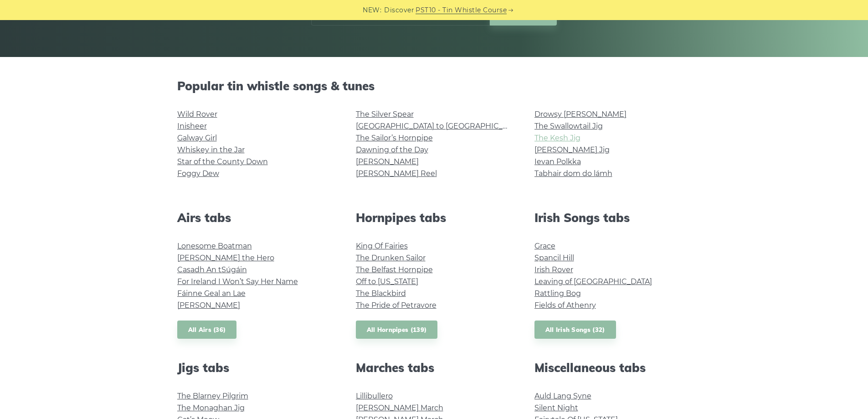  What do you see at coordinates (434, 217) in the screenshot?
I see `h2: Hornpipes tabs` at bounding box center [434, 217].